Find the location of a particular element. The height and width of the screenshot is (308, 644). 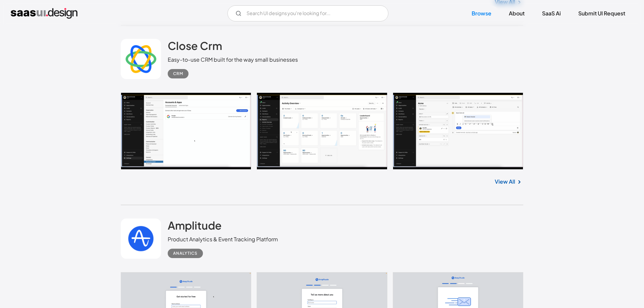

a: Browse is located at coordinates (481, 13).